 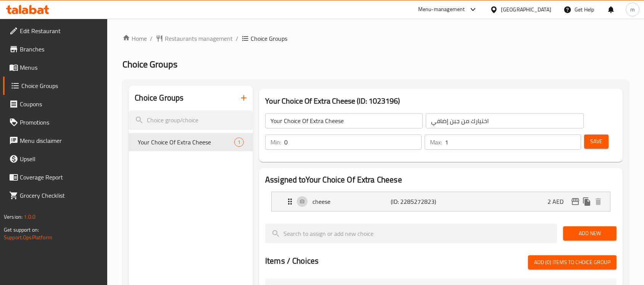 I want to click on span: Menu disclaimer, so click(x=61, y=141).